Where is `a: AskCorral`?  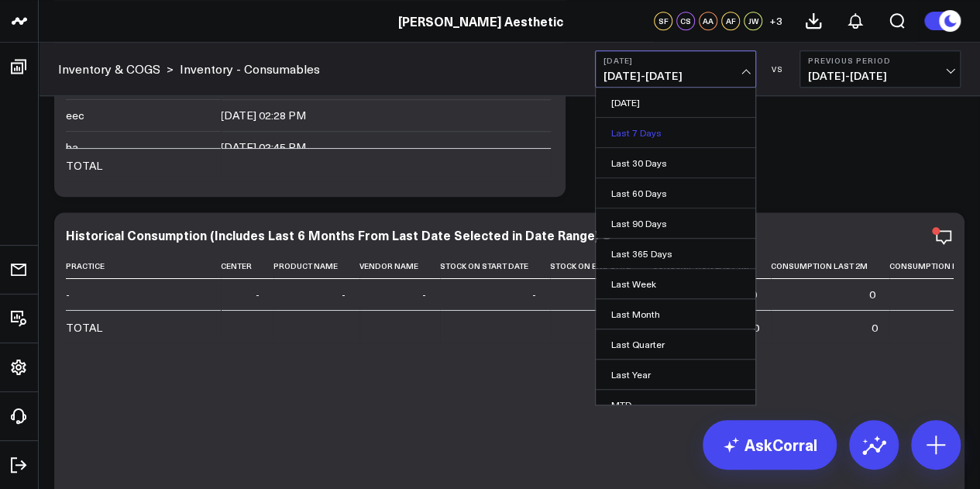
a: AskCorral is located at coordinates (769, 445).